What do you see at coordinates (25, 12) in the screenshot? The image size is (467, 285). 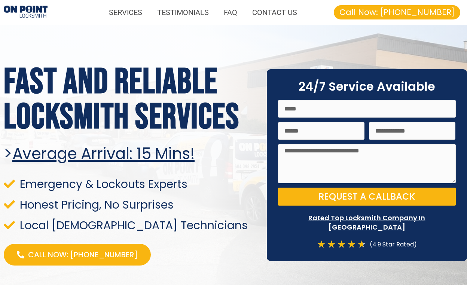 I see `img: Proximity Locksmiths 1` at bounding box center [25, 12].